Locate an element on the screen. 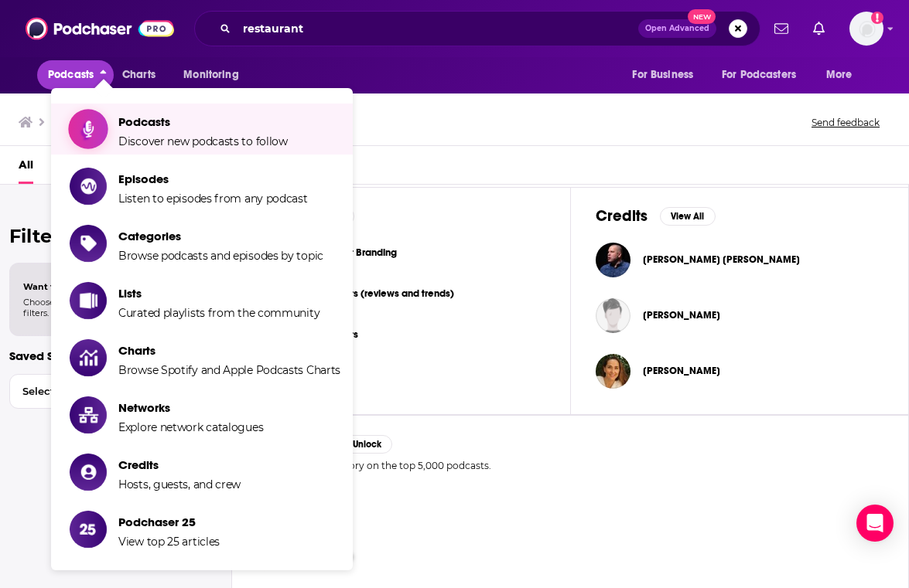  span: Want to filter your results? is located at coordinates (84, 287).